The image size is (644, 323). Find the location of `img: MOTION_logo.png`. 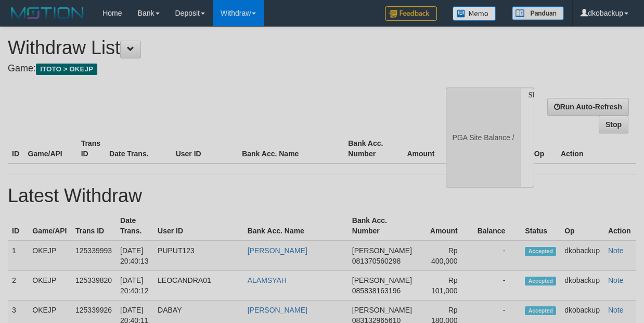

img: MOTION_logo.png is located at coordinates (47, 13).